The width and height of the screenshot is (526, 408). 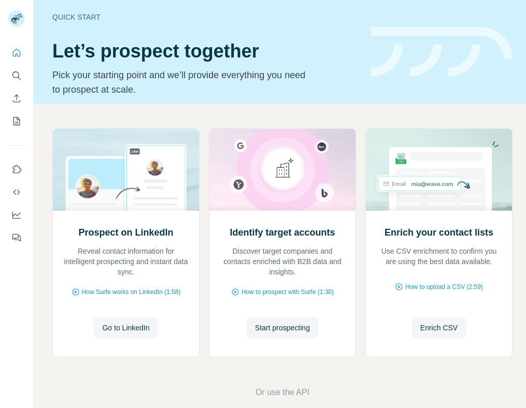 I want to click on button: Search, so click(x=17, y=76).